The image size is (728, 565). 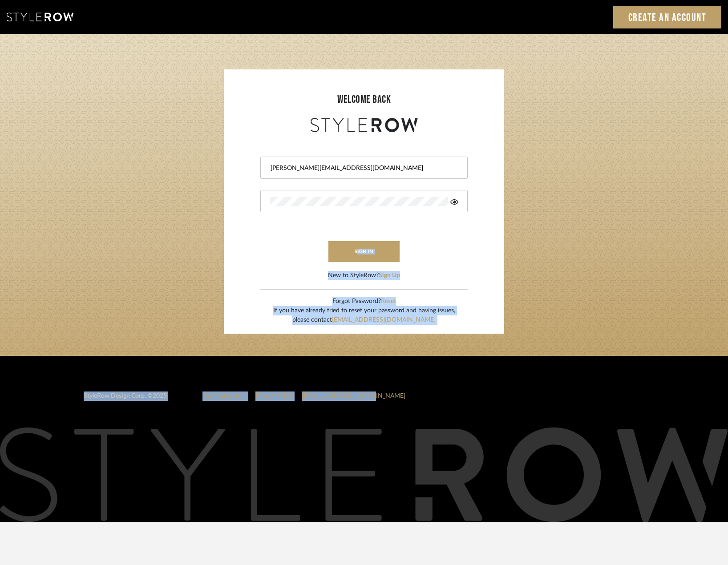 What do you see at coordinates (364, 302) in the screenshot?
I see `div: Forgot Password?` at bounding box center [364, 302].